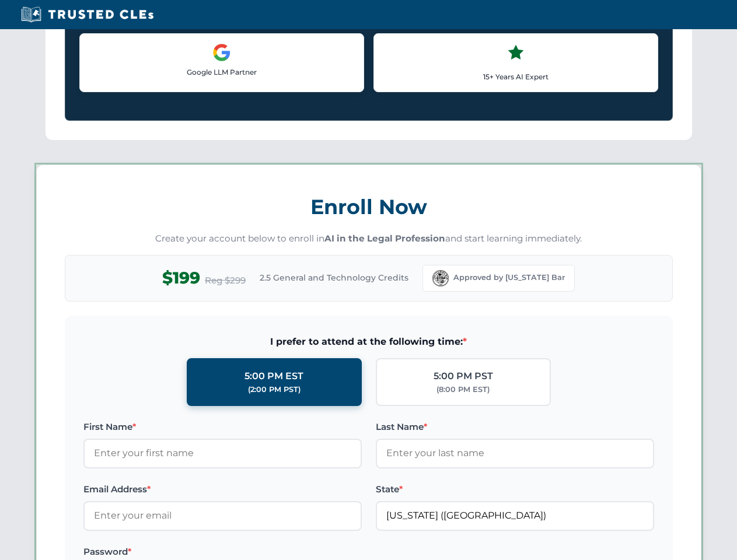  Describe the element at coordinates (222, 453) in the screenshot. I see `input: Enter your first name` at that location.